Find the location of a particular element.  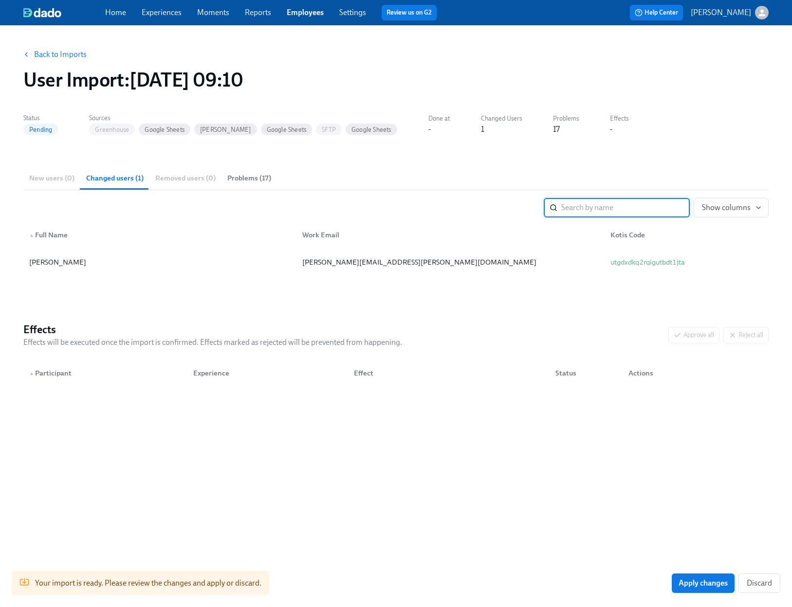

span: Apply changes is located at coordinates (703, 584).